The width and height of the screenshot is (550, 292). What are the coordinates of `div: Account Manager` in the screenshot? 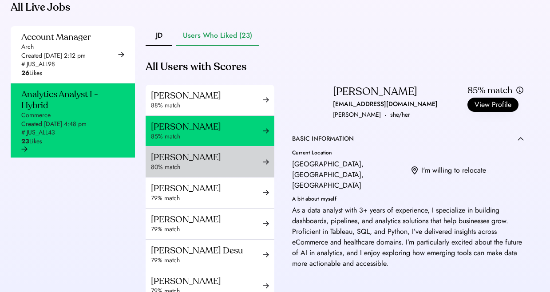 It's located at (56, 37).